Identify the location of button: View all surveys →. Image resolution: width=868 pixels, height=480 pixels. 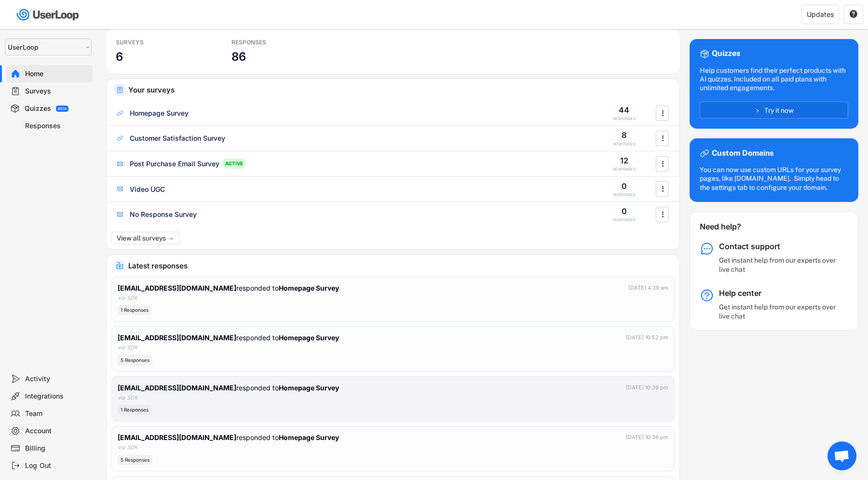
(145, 238).